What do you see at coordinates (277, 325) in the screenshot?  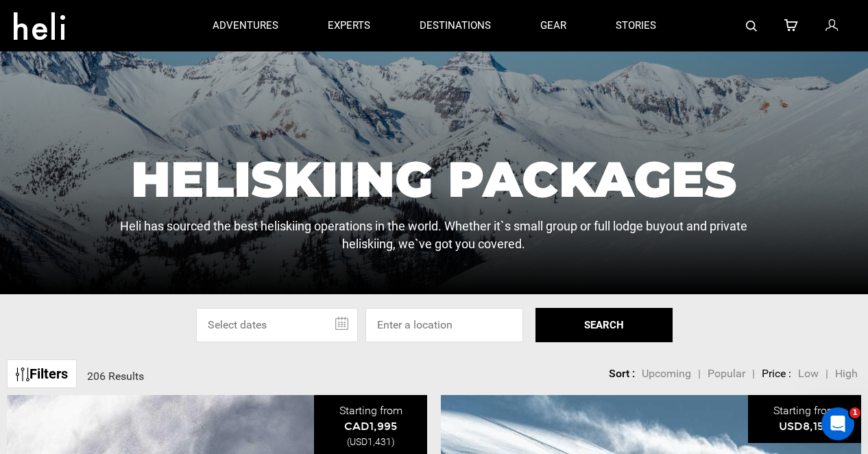 I see `input: Select dates` at bounding box center [277, 325].